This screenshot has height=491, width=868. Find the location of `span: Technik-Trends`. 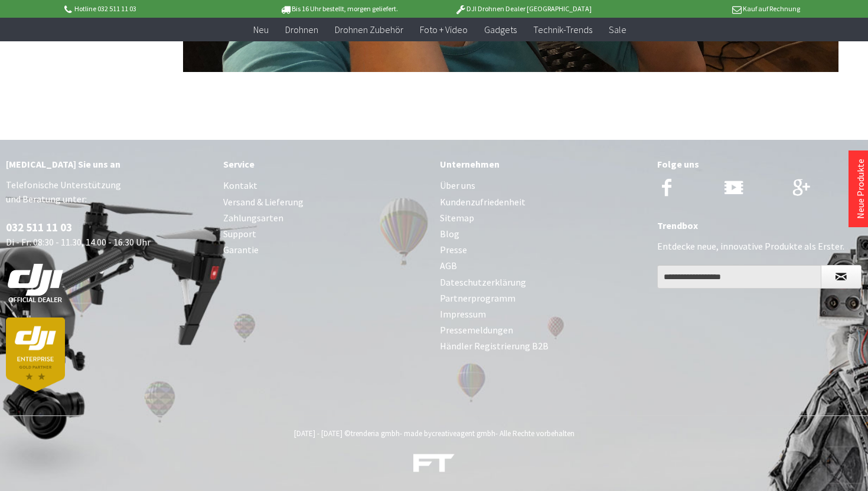

span: Technik-Trends is located at coordinates (563, 29).